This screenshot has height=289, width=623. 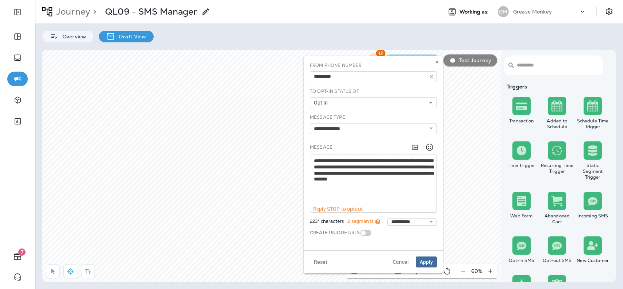 What do you see at coordinates (609, 12) in the screenshot?
I see `button: Settings` at bounding box center [609, 12].